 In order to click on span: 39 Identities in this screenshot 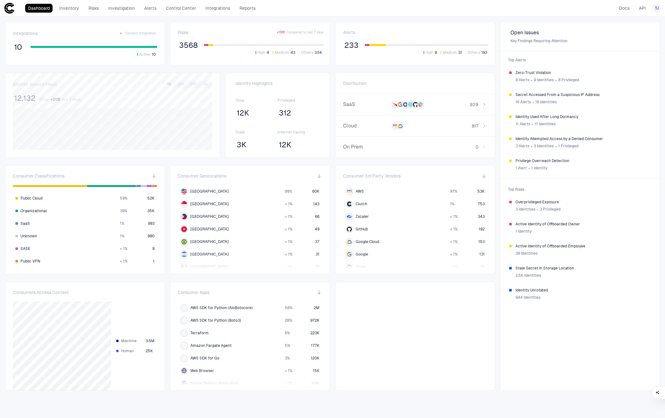, I will do `click(526, 253)`.